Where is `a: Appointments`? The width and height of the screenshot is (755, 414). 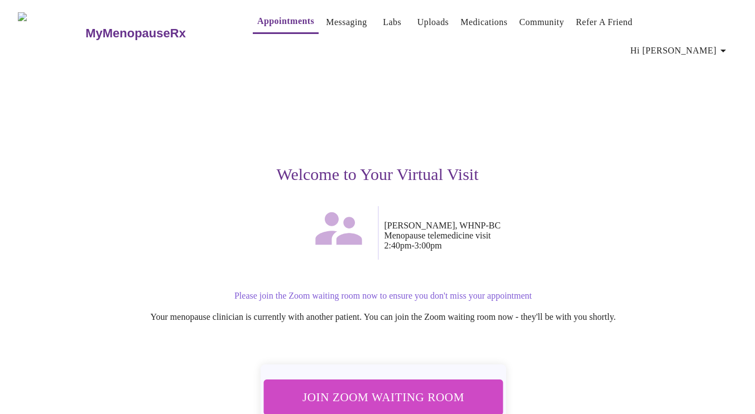 a: Appointments is located at coordinates (286, 21).